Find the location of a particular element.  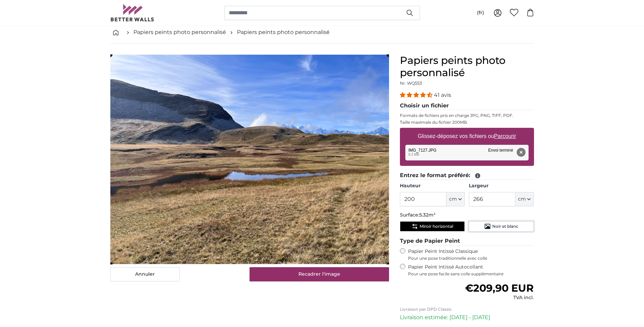

legend: Choisir un fichier is located at coordinates (467, 106).